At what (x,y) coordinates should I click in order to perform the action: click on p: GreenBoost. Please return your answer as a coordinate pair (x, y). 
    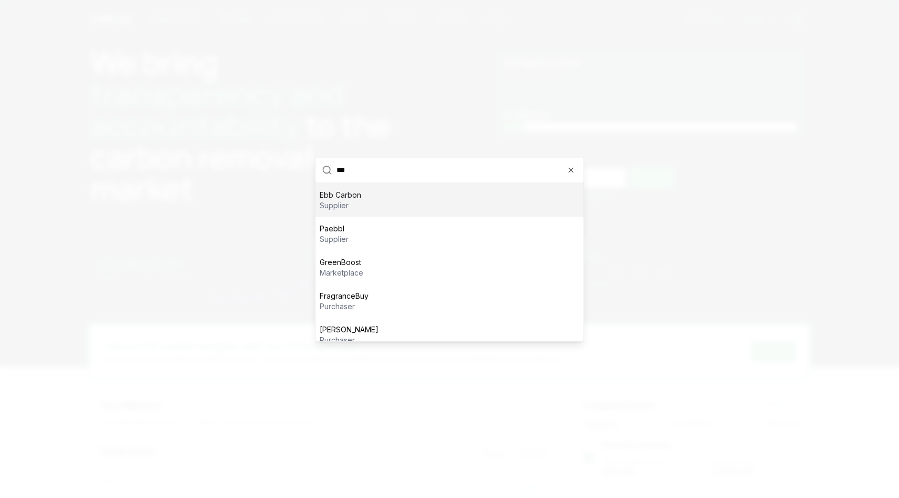
    Looking at the image, I should click on (341, 262).